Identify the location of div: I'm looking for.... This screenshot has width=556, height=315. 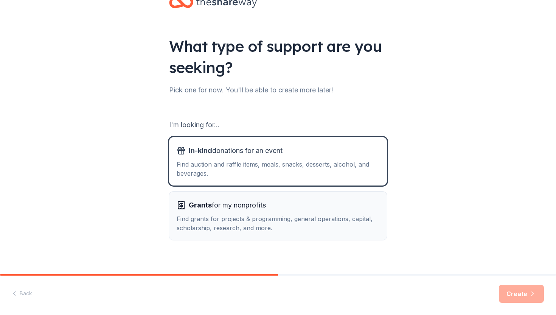
(278, 125).